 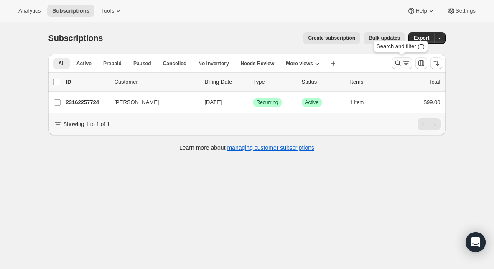 I want to click on div: Items, so click(x=371, y=82).